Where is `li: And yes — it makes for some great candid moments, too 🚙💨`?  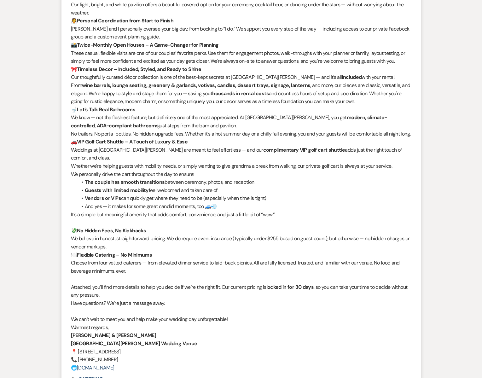
li: And yes — it makes for some great candid moments, too 🚙💨 is located at coordinates (244, 207).